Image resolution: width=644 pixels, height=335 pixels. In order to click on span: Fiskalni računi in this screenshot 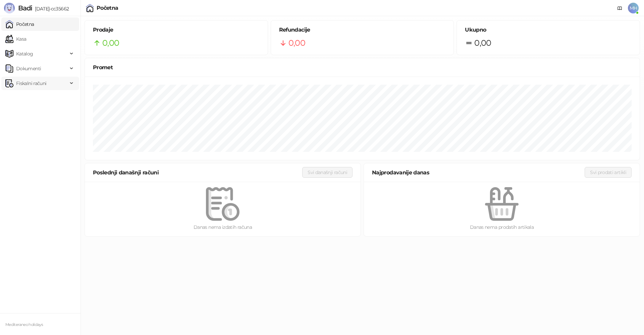, I will do `click(31, 83)`.